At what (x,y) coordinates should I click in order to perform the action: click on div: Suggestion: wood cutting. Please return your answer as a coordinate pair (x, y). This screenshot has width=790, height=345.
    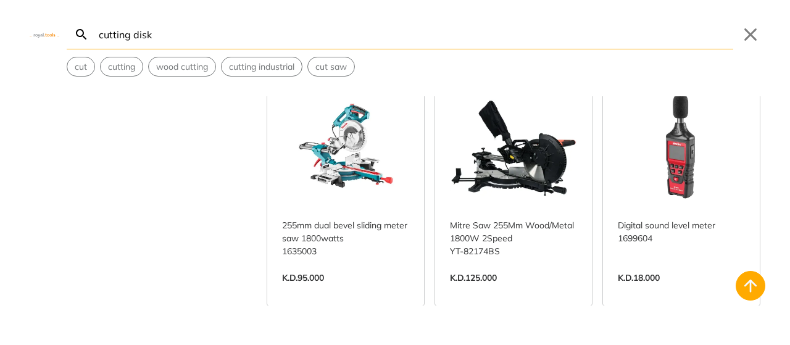
    Looking at the image, I should click on (182, 67).